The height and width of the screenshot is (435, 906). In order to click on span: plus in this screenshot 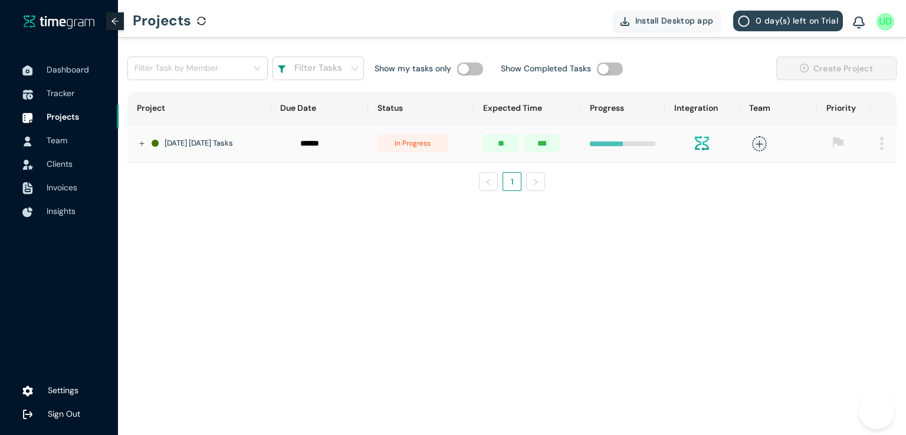, I will do `click(759, 143)`.